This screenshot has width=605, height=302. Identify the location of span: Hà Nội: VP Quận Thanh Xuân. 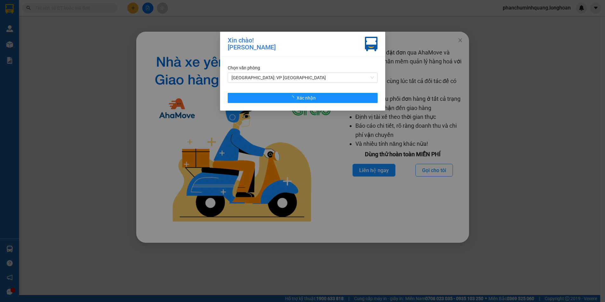
(302, 78).